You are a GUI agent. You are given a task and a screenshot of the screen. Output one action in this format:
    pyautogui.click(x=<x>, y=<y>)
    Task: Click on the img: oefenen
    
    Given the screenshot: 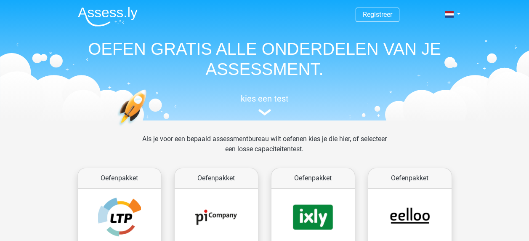 What is the action you would take?
    pyautogui.click(x=148, y=127)
    